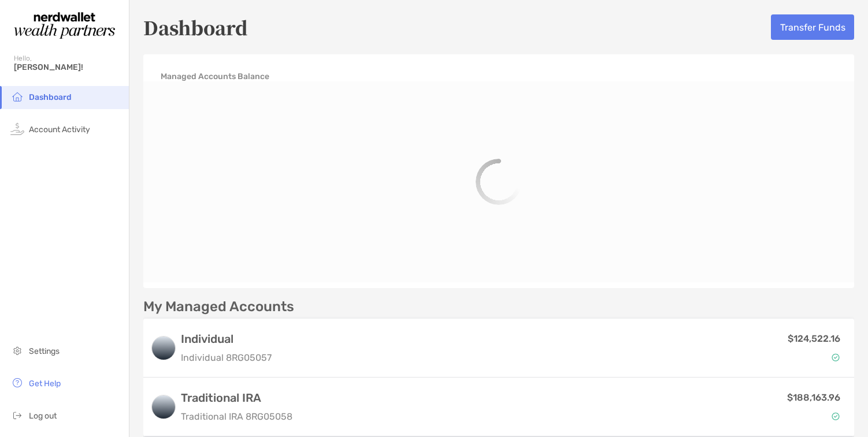 The image size is (868, 437). Describe the element at coordinates (195, 27) in the screenshot. I see `h5: Dashboard` at that location.